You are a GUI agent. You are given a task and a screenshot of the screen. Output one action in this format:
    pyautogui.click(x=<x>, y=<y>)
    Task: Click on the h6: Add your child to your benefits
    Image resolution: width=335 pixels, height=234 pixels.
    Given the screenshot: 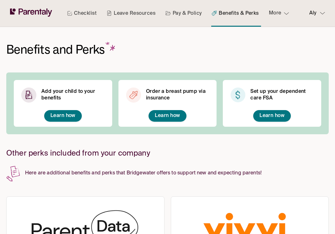 What is the action you would take?
    pyautogui.click(x=73, y=95)
    